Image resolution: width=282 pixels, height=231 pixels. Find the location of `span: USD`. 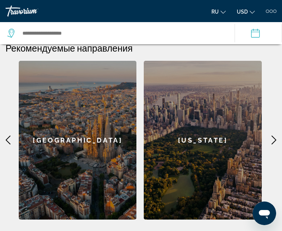

span: USD is located at coordinates (242, 12).